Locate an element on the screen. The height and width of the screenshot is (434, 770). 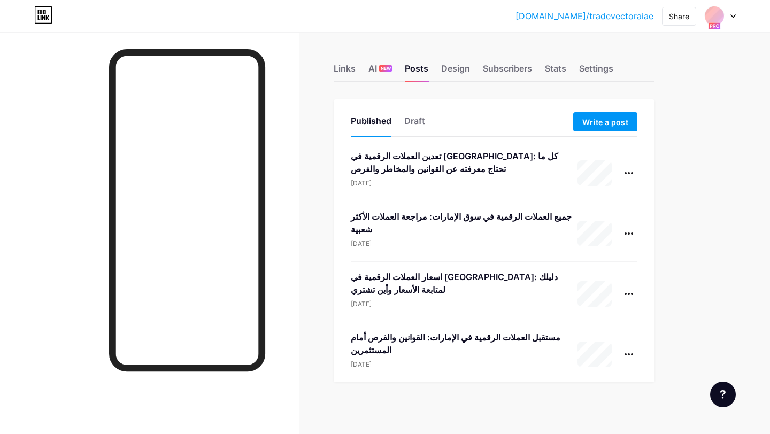
div: Posts is located at coordinates (417, 72).